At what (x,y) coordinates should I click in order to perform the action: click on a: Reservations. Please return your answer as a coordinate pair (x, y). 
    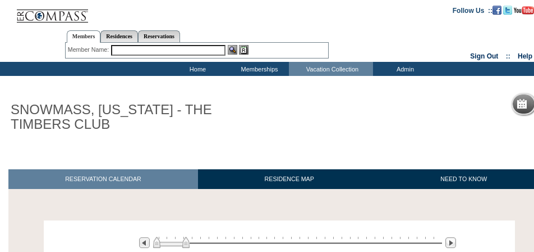
    Looking at the image, I should click on (159, 36).